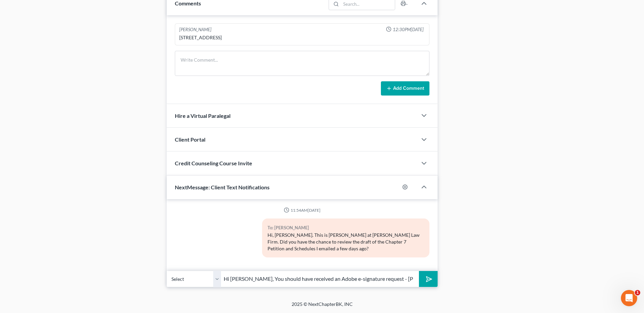 The image size is (644, 313). Describe the element at coordinates (638, 293) in the screenshot. I see `span: 1` at that location.